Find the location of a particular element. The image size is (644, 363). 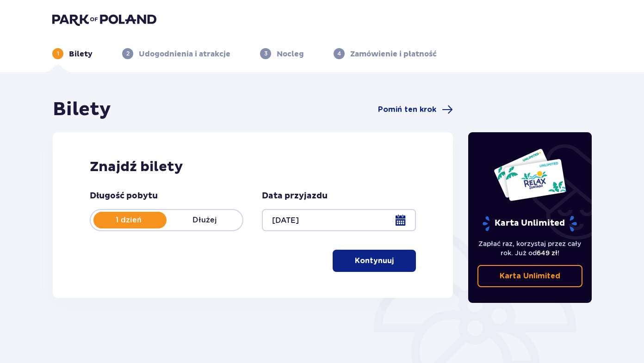

p: Data przyjazdu is located at coordinates (295, 196).